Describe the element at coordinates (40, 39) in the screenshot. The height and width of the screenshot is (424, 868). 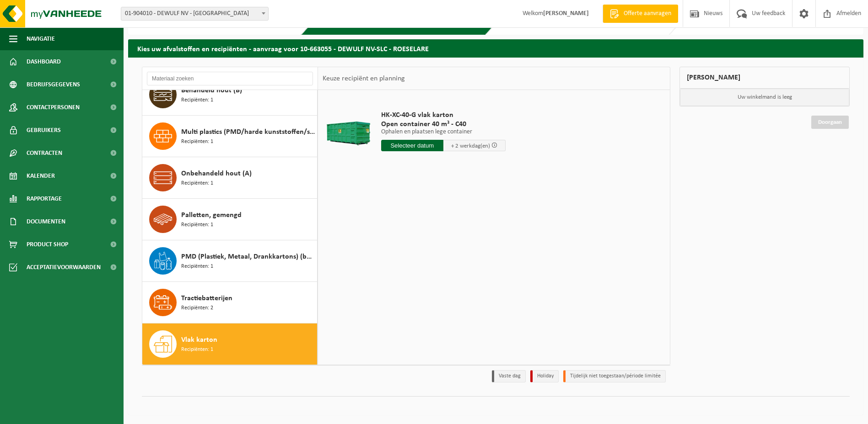
I see `span: Navigatie` at that location.